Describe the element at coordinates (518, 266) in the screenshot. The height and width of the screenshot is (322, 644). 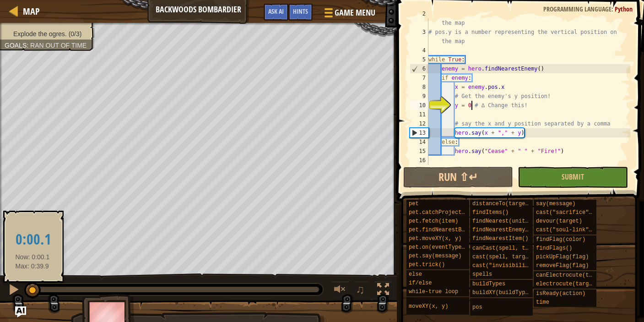
I see `span: cast("invisibility", target)` at that location.